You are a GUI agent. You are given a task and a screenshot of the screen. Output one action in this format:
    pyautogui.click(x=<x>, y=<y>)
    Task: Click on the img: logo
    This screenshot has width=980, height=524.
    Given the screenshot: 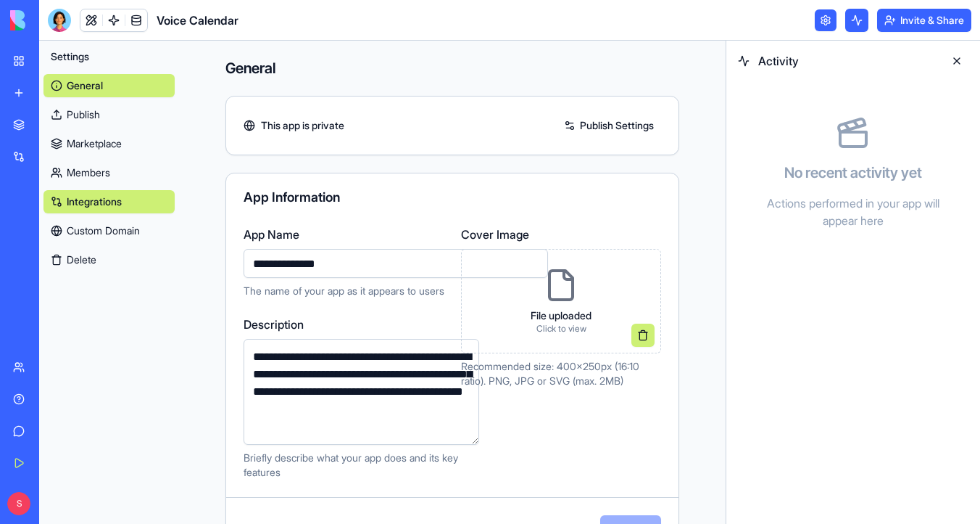 What is the action you would take?
    pyautogui.click(x=55, y=20)
    